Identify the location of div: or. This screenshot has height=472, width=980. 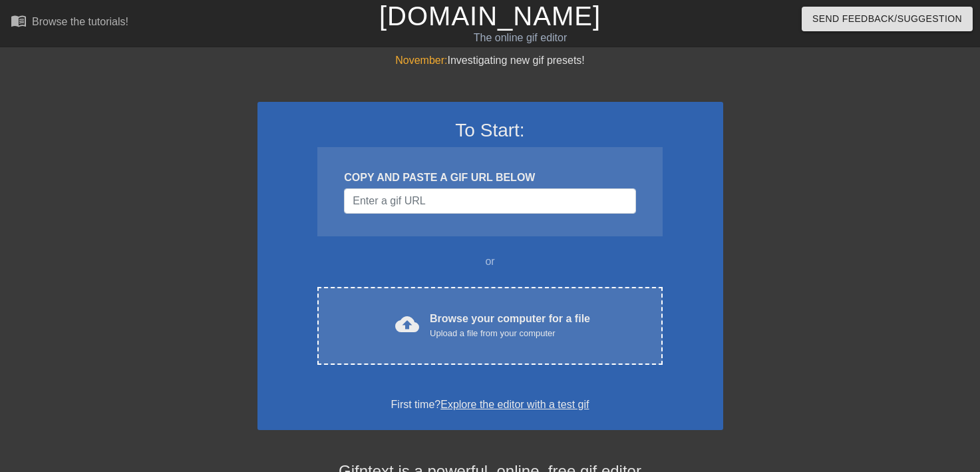
(490, 261).